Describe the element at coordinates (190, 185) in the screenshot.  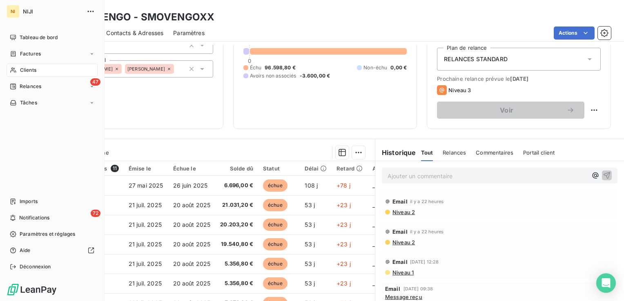
I see `span: 26 juin 2025` at that location.